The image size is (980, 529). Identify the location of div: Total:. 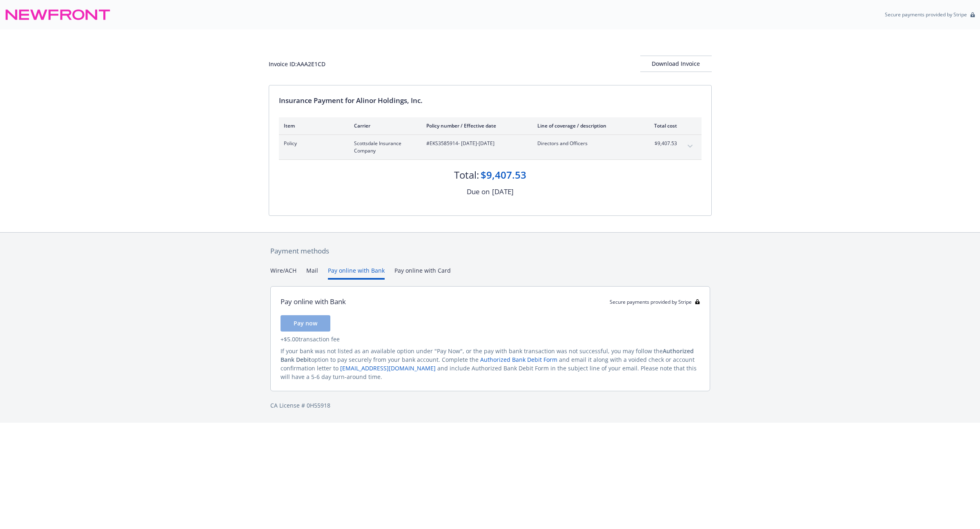
(466, 175).